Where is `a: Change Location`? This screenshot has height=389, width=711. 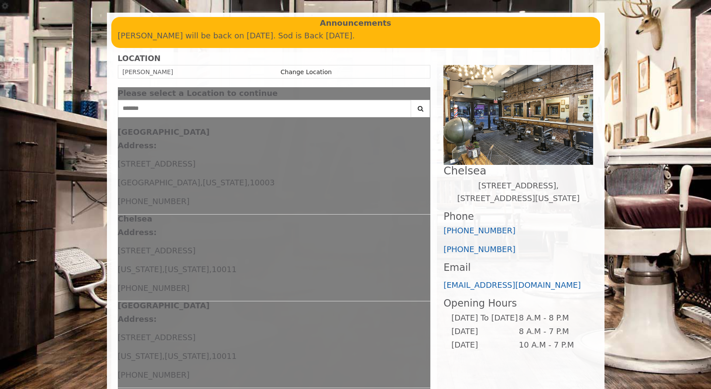 a: Change Location is located at coordinates (306, 72).